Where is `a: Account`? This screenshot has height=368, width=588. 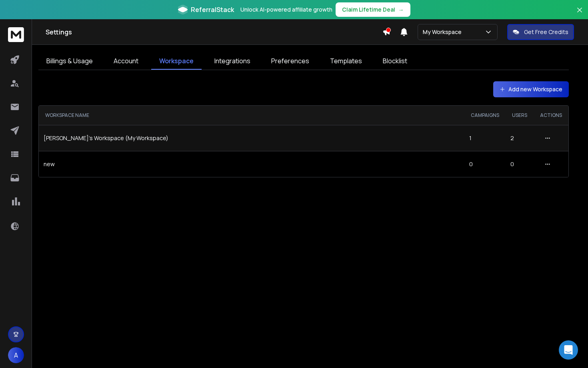
a: Account is located at coordinates (126, 61).